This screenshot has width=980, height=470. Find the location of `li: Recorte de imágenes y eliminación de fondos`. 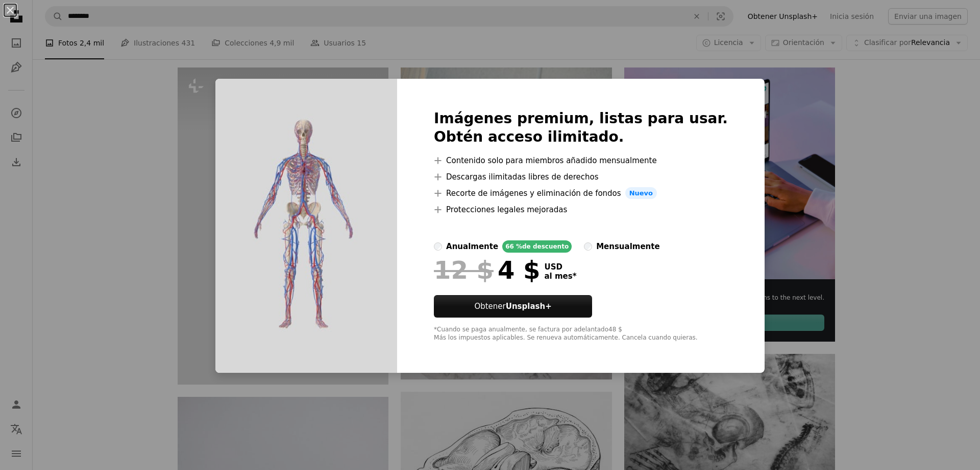

li: Recorte de imágenes y eliminación de fondos is located at coordinates (581, 193).